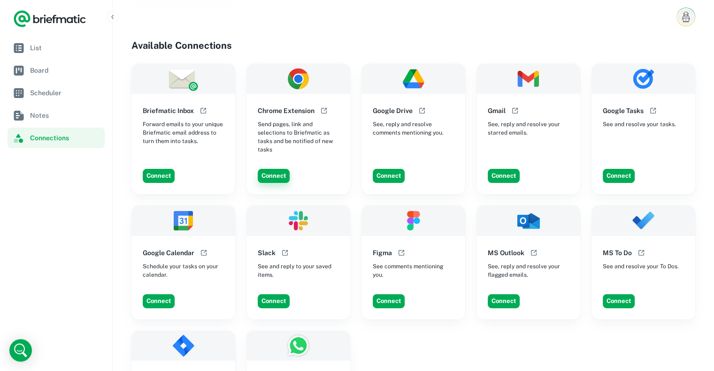 The width and height of the screenshot is (714, 371). Describe the element at coordinates (65, 138) in the screenshot. I see `span: Connections` at that location.